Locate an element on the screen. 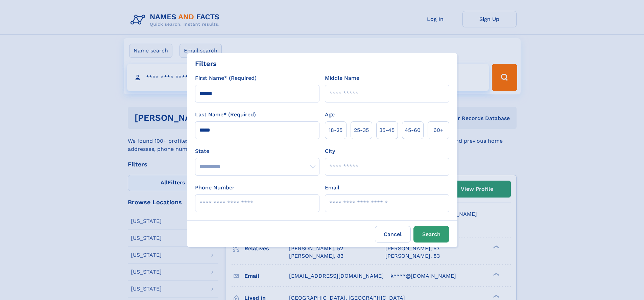 This screenshot has height=300, width=644. button: Search is located at coordinates (431, 234).